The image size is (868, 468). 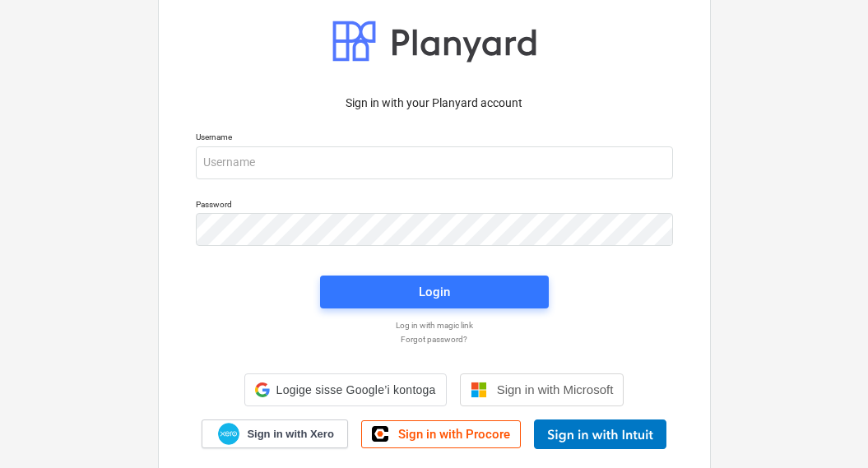 What do you see at coordinates (434, 339) in the screenshot?
I see `p: Forgot password?` at bounding box center [434, 339].